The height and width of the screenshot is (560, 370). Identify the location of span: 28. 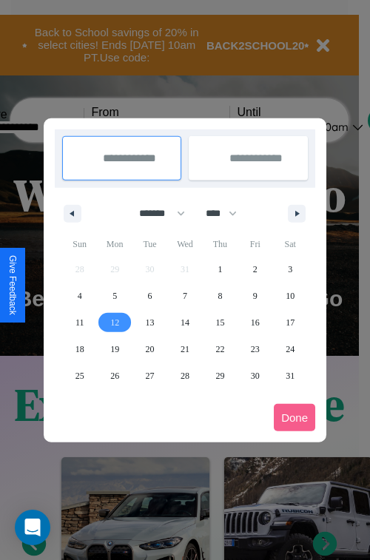
(185, 376).